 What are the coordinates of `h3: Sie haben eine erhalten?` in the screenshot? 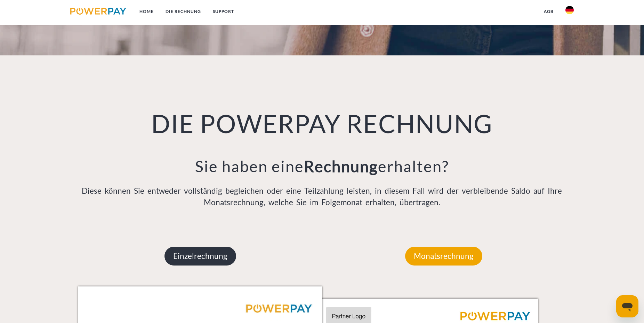 It's located at (322, 166).